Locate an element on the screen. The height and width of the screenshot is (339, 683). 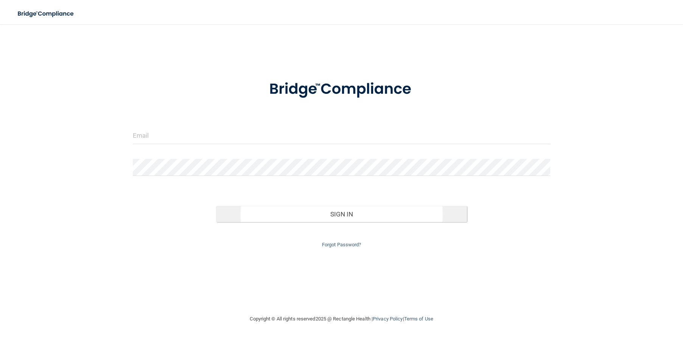
a: Terms of Use is located at coordinates (418, 319).